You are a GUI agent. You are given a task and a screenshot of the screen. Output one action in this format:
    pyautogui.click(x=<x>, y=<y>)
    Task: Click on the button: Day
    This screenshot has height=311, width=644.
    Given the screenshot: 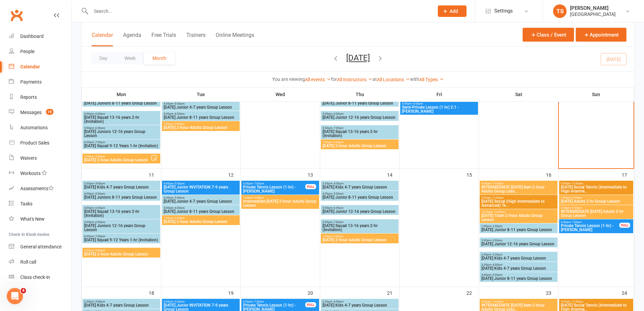 What is the action you would take?
    pyautogui.click(x=103, y=58)
    